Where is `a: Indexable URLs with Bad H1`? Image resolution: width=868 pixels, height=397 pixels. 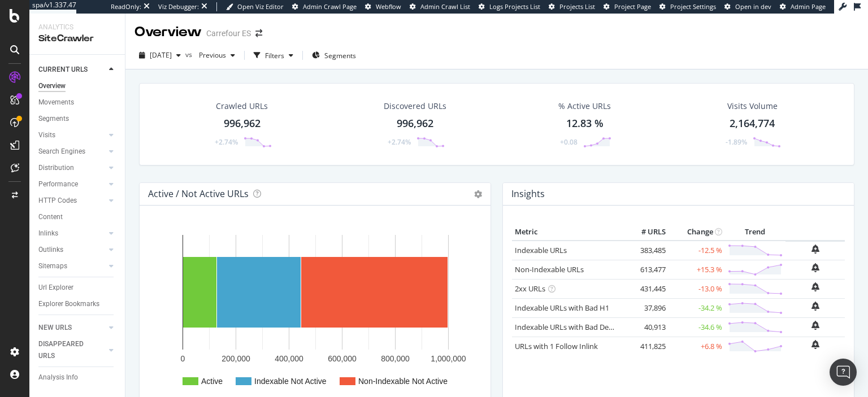 a: Indexable URLs with Bad H1 is located at coordinates (562, 307).